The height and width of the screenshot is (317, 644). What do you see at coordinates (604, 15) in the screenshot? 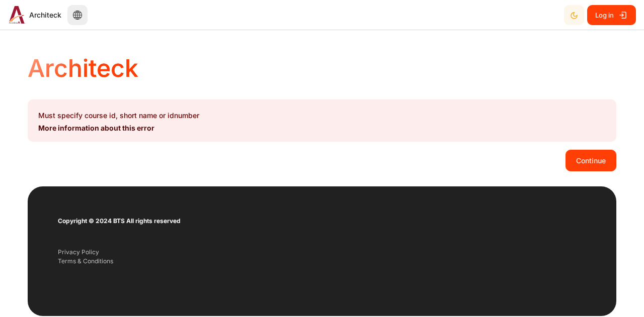
I see `span: Log in` at bounding box center [604, 15].